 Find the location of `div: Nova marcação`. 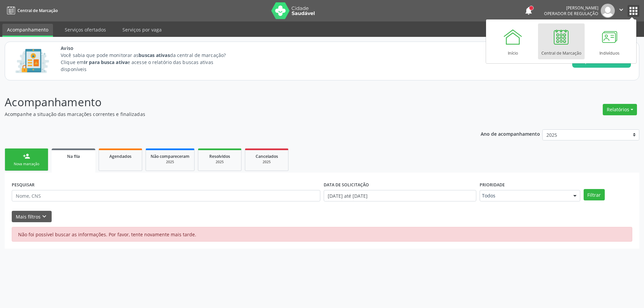

div: Nova marcação is located at coordinates (27, 164).